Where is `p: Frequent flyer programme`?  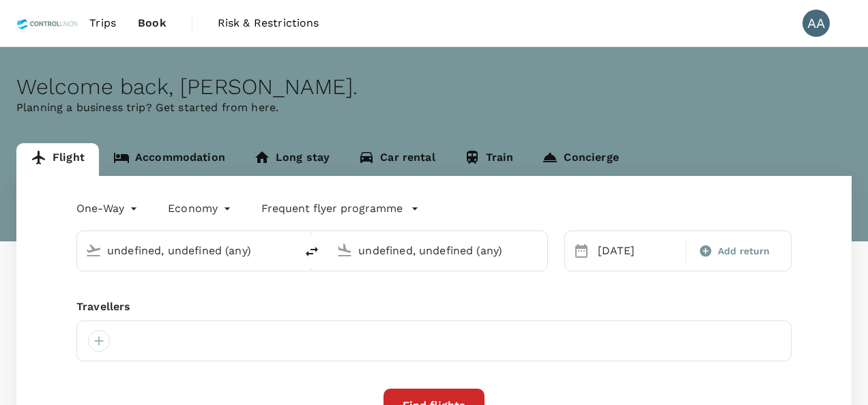 p: Frequent flyer programme is located at coordinates (332, 208).